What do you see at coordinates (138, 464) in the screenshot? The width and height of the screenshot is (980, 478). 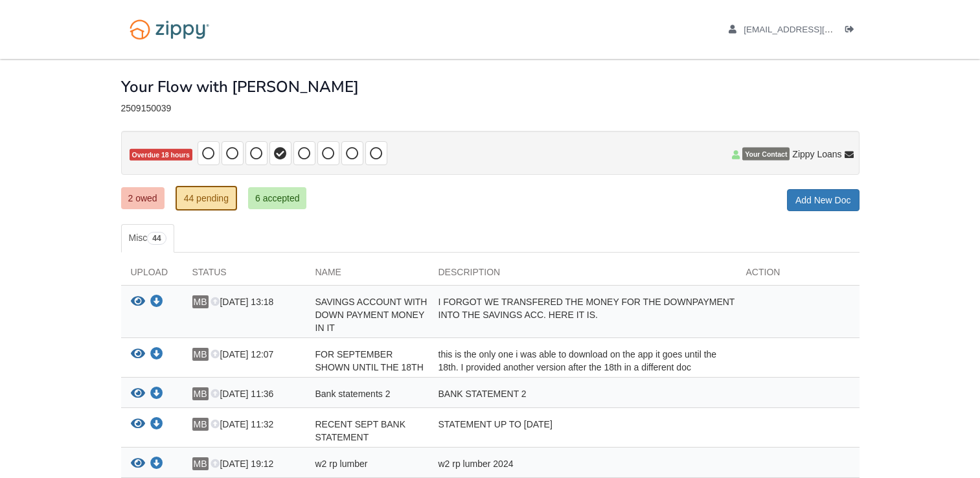 I see `button: View w2 rp lumber` at bounding box center [138, 464].